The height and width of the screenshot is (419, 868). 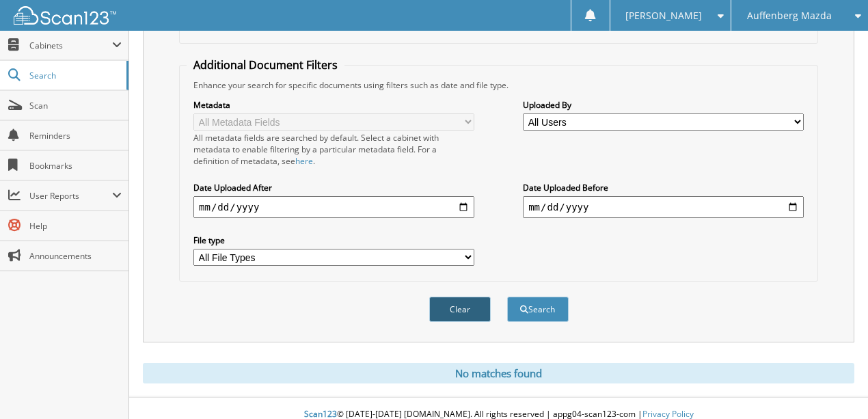 I want to click on span: Help, so click(x=75, y=226).